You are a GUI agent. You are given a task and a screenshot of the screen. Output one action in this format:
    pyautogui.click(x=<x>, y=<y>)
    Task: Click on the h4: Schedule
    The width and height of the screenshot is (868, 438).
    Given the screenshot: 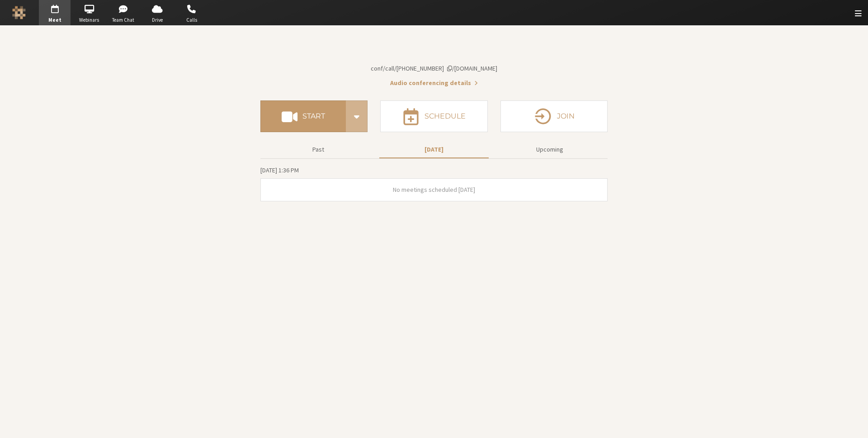 What is the action you would take?
    pyautogui.click(x=445, y=116)
    